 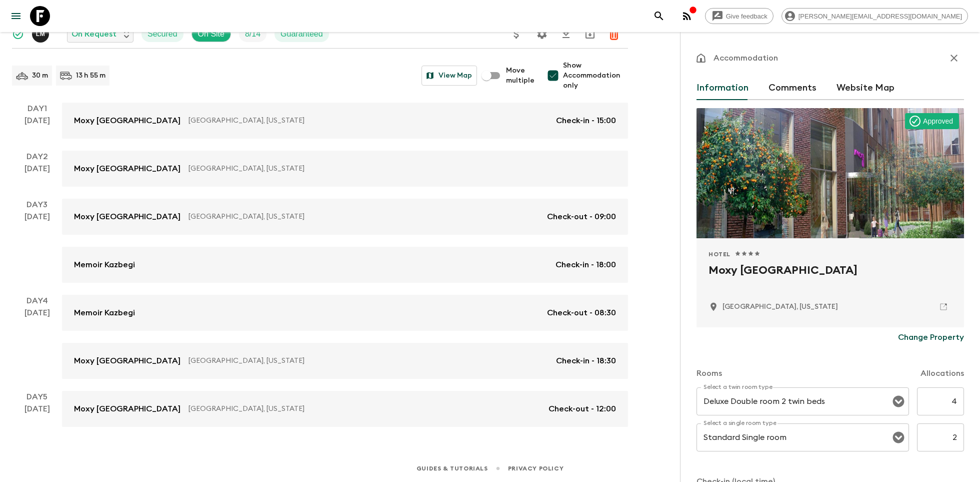 What do you see at coordinates (566, 34) in the screenshot?
I see `button: Download CSV` at bounding box center [566, 34].